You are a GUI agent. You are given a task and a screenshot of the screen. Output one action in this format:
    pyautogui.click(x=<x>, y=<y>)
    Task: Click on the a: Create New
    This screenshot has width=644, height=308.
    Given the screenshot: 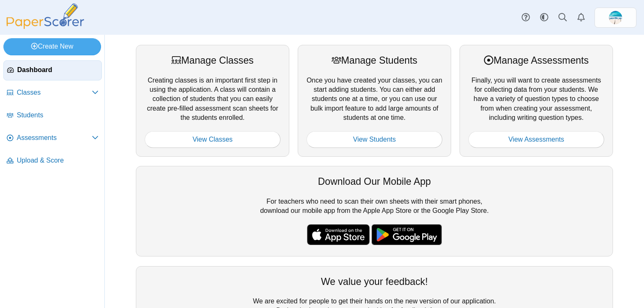 What is the action you would take?
    pyautogui.click(x=52, y=46)
    